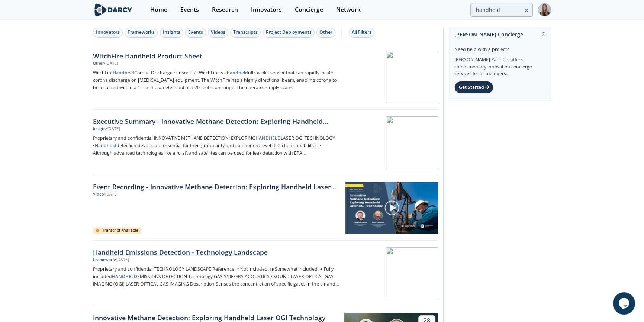 The width and height of the screenshot is (644, 322). I want to click on button: All Filters, so click(362, 32).